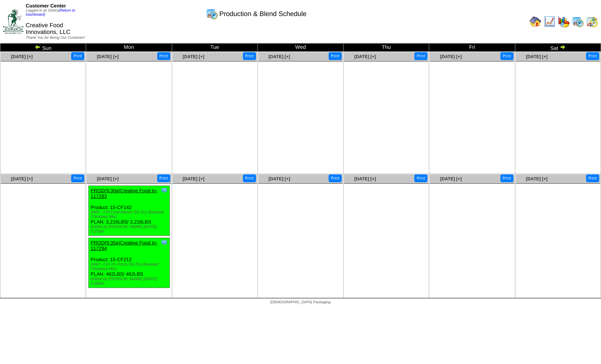 This screenshot has width=601, height=364. Describe the element at coordinates (55, 37) in the screenshot. I see `span: Thank You for Being Our Customer!` at that location.